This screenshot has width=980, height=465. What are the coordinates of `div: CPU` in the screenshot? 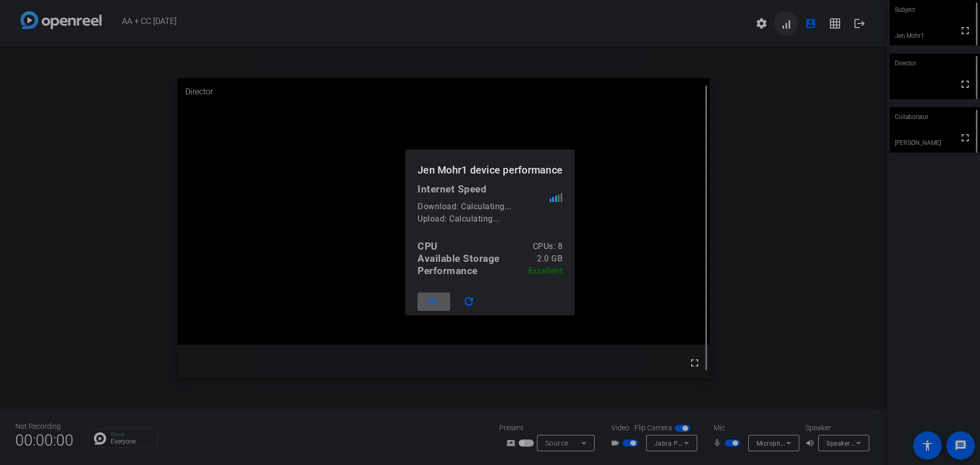 It's located at (427, 246).